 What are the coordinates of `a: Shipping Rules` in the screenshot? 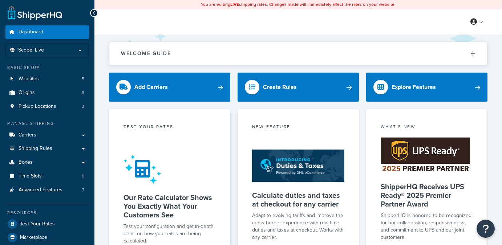 It's located at (47, 149).